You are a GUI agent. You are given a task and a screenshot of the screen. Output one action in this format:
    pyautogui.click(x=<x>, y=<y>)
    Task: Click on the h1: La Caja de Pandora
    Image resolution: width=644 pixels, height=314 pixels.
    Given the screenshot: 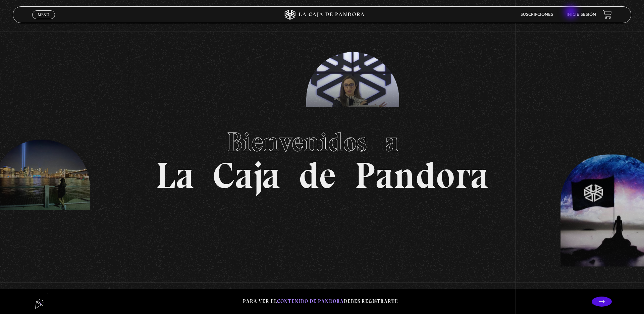 What is the action you would take?
    pyautogui.click(x=322, y=157)
    